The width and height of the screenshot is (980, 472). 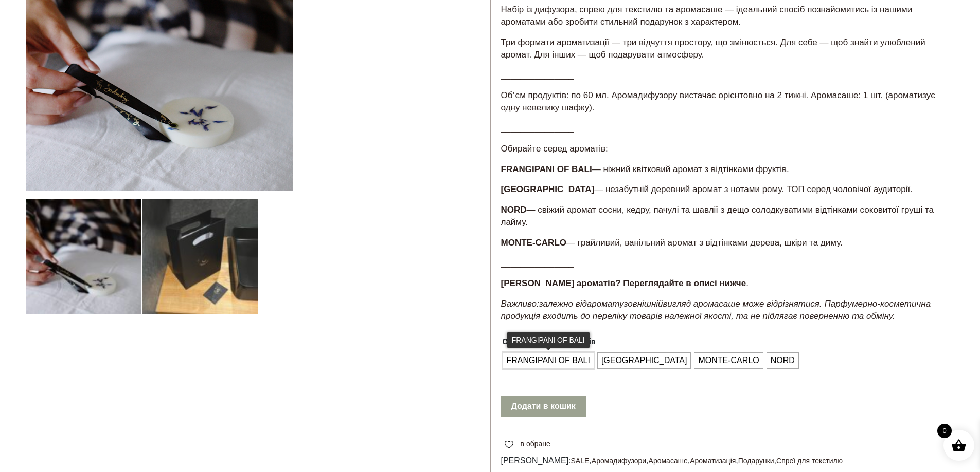 I want to click on strong: MONTE-CARLO, so click(x=533, y=242).